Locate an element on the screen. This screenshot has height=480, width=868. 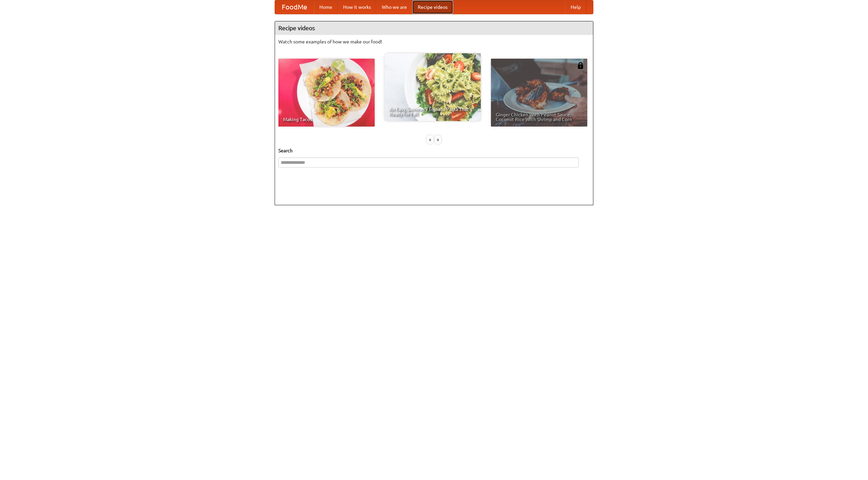
span: Making Tacos is located at coordinates (327, 120).